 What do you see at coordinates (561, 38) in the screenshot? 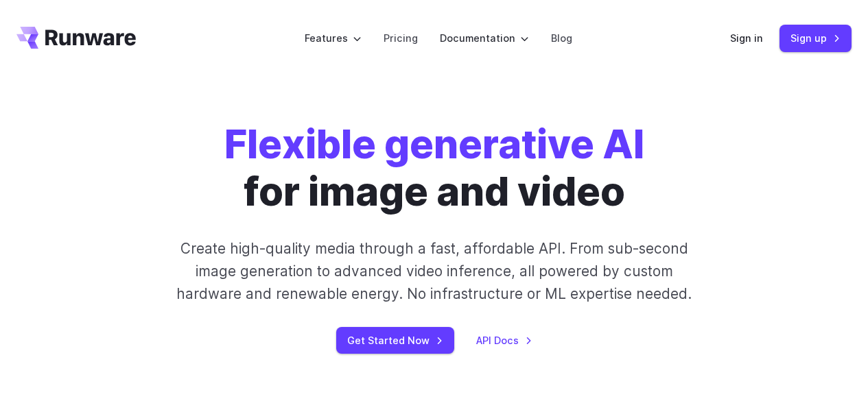
I see `a: Blog` at bounding box center [561, 38].